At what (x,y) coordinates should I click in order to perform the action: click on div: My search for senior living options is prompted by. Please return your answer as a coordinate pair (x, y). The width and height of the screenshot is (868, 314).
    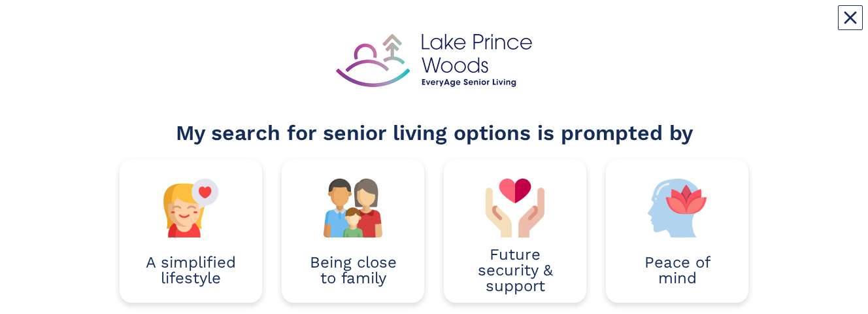
    Looking at the image, I should click on (434, 132).